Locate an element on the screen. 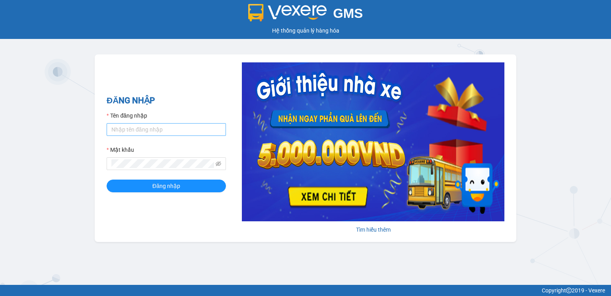 The image size is (611, 296). a: GMS is located at coordinates (306, 15).